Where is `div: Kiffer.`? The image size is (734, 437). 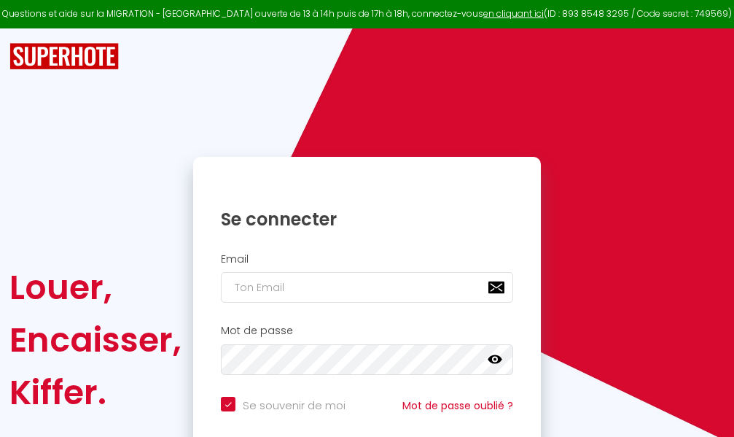 div: Kiffer. is located at coordinates (95, 392).